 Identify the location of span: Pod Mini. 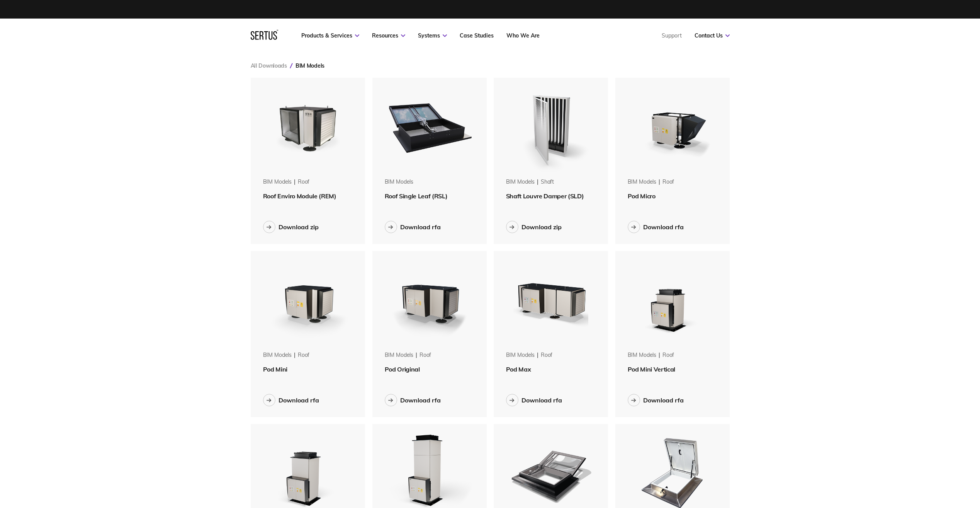
(275, 369).